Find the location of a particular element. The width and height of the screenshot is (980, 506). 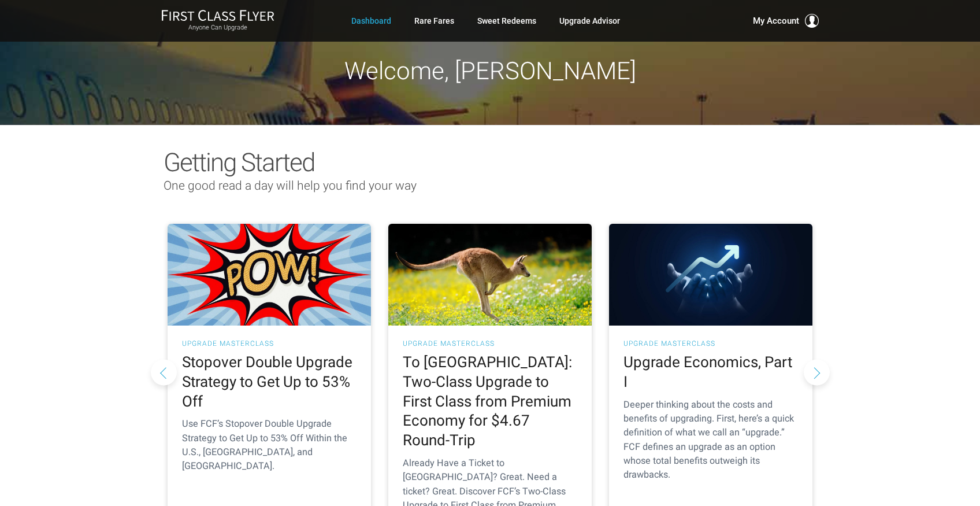

a: Rare Fares is located at coordinates (434, 20).